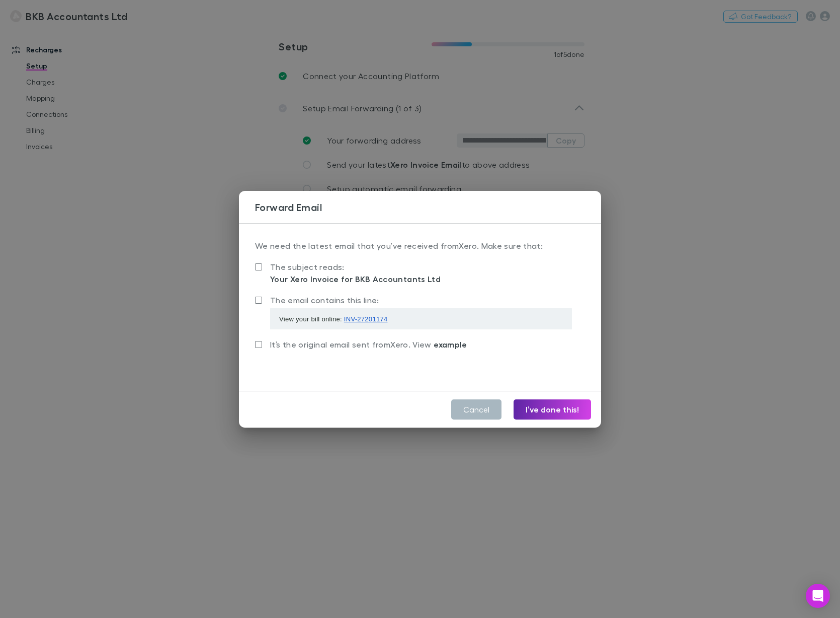 This screenshot has height=618, width=840. What do you see at coordinates (450, 345) in the screenshot?
I see `span: example` at bounding box center [450, 345].